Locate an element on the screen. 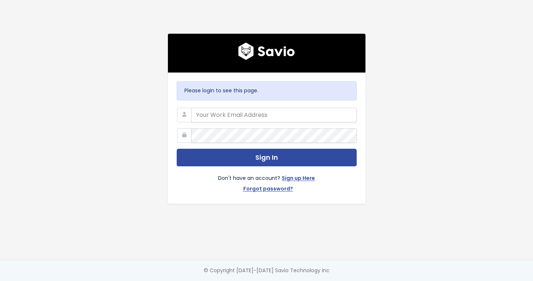  input: Your Work Email Address is located at coordinates (274, 115).